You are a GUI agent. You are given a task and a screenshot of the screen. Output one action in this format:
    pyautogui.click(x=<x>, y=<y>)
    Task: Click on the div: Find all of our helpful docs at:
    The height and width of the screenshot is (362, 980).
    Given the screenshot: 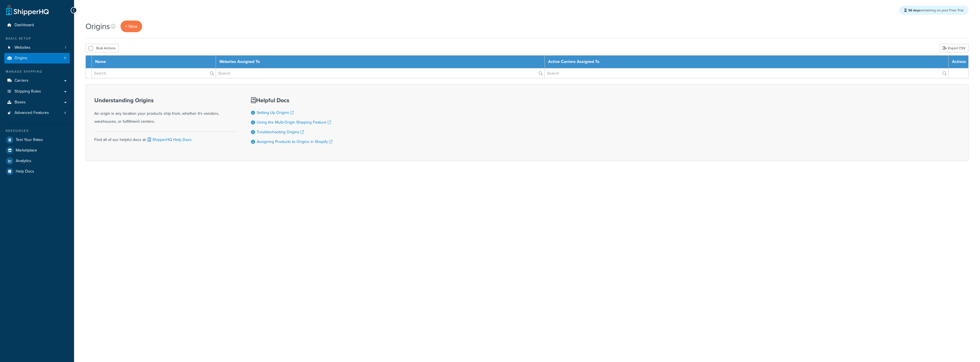 What is the action you would take?
    pyautogui.click(x=166, y=137)
    